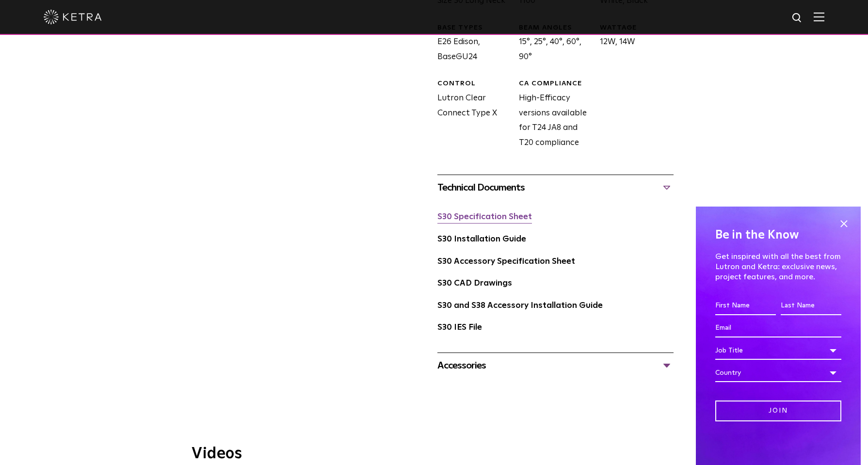 This screenshot has width=868, height=465. I want to click on img: ketra-logo-2019-white, so click(73, 17).